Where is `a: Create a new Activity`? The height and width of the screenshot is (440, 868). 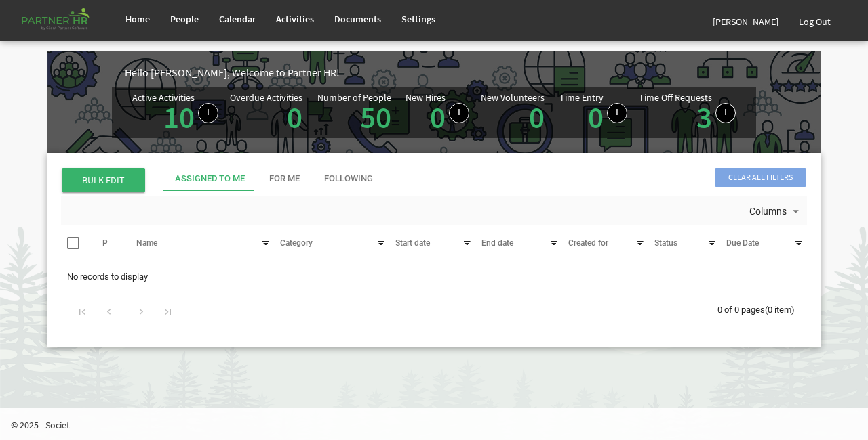 a: Create a new Activity is located at coordinates (208, 113).